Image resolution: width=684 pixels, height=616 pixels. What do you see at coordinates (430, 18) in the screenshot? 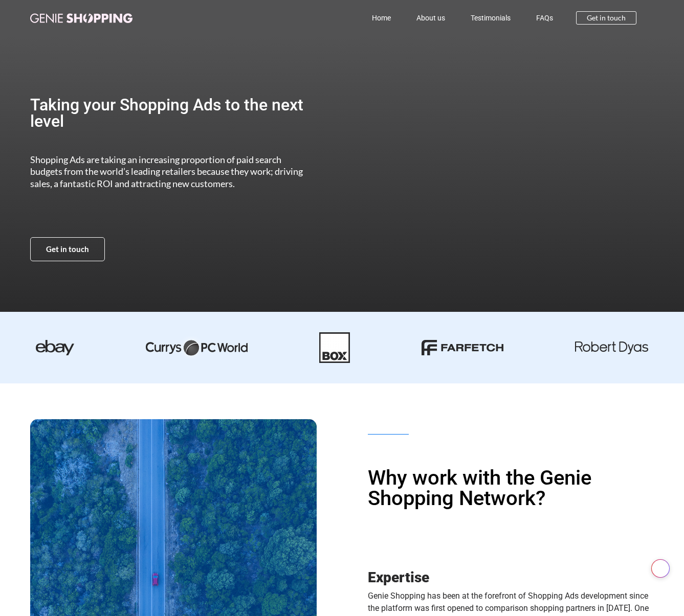
I see `a: About us` at bounding box center [430, 18].